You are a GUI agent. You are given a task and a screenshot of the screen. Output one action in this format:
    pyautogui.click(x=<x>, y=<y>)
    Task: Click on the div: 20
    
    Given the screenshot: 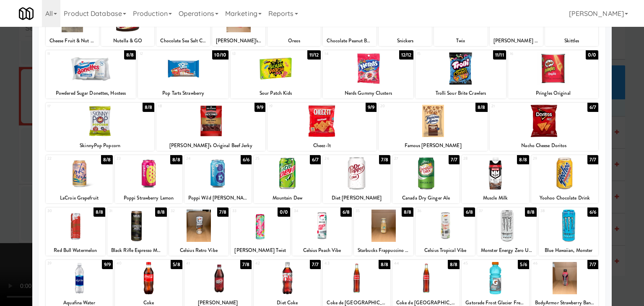 What is the action you would take?
    pyautogui.click(x=407, y=106)
    